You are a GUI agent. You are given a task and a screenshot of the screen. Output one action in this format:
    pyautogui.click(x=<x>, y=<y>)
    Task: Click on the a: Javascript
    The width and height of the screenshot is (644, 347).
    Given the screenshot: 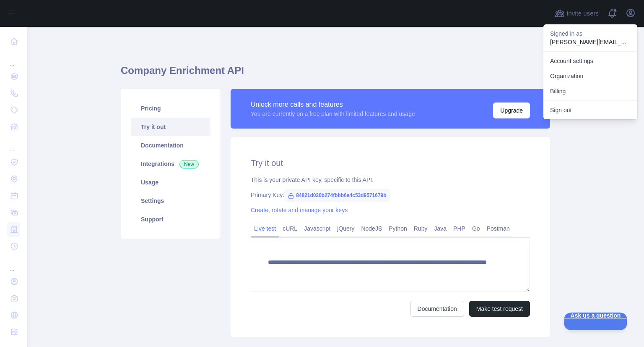 What is the action you would take?
    pyautogui.click(x=317, y=229)
    